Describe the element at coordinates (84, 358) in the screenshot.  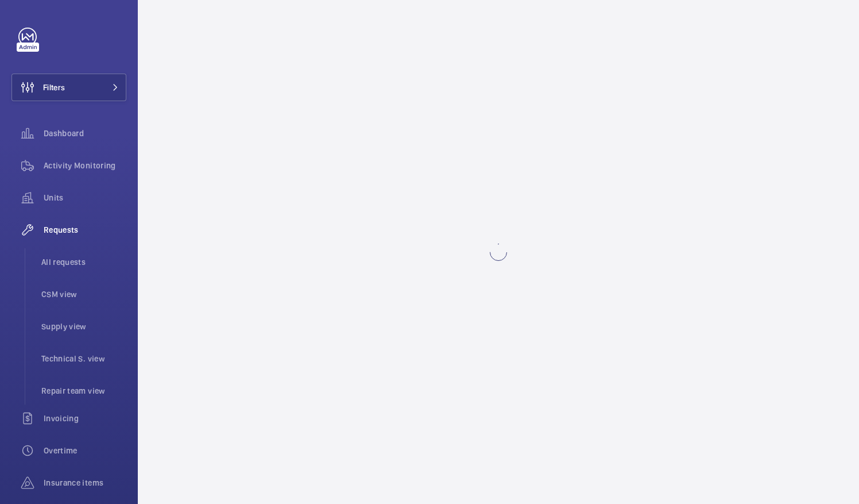
I see `span: Technical S. view` at that location.